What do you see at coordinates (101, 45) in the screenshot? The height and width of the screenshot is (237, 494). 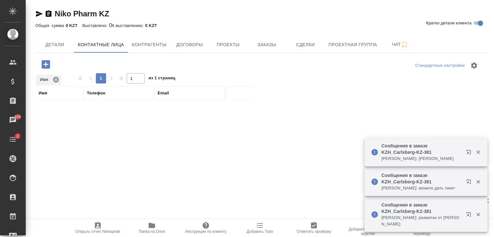 I see `span: Контактные лица` at bounding box center [101, 45].